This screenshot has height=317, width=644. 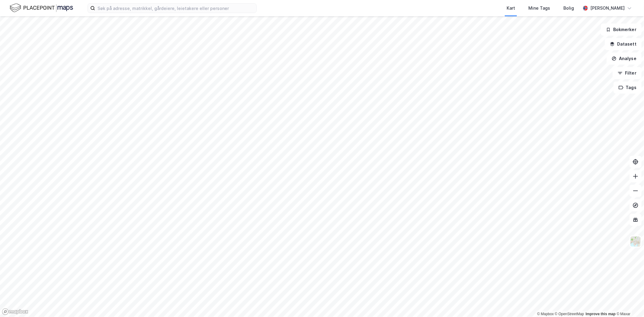 I want to click on a: Improve this map, so click(x=600, y=314).